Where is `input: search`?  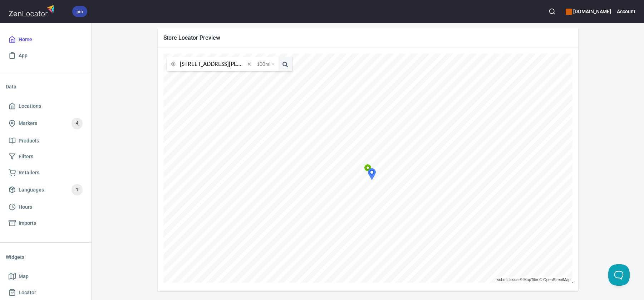 input: search is located at coordinates (213, 64).